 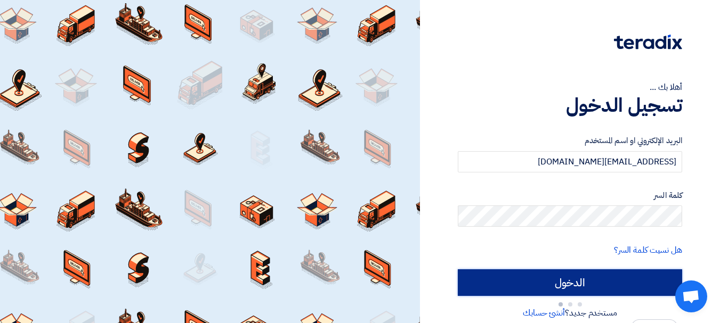 What do you see at coordinates (569, 141) in the screenshot?
I see `label: البريد الإلكتروني او اسم المستخدم` at bounding box center [569, 141].